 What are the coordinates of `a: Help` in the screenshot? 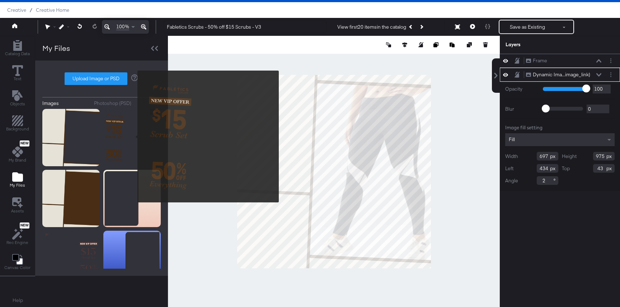 It's located at (18, 300).